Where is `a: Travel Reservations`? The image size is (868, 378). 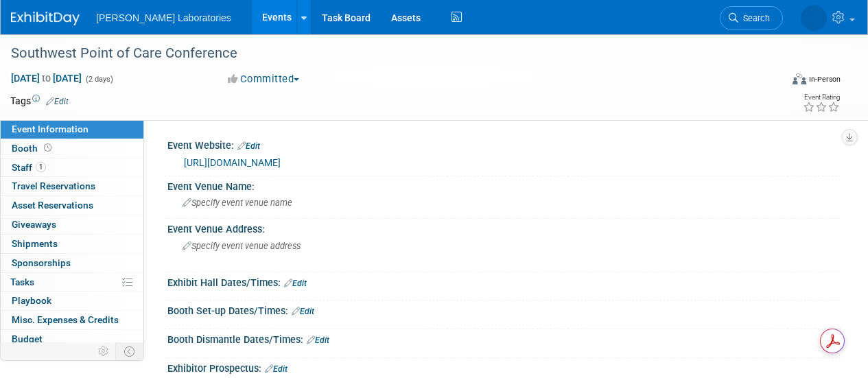
a: Travel Reservations is located at coordinates (72, 186).